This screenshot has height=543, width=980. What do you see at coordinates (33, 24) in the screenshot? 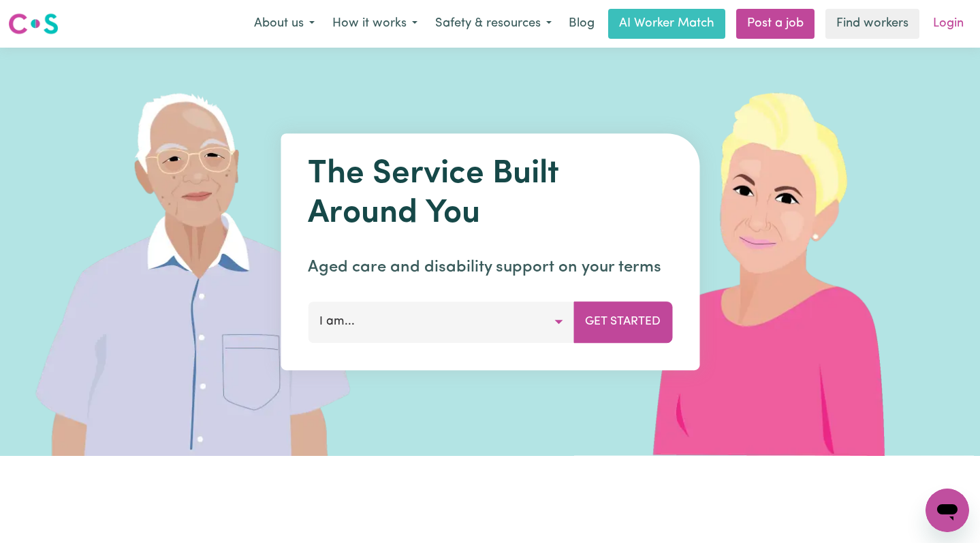
I see `a: Careseekers logo` at bounding box center [33, 24].